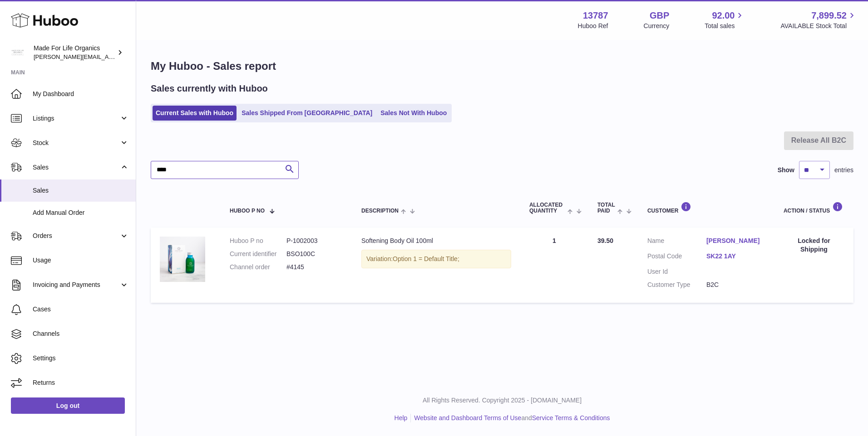 The height and width of the screenshot is (436, 868). I want to click on span: Add Manual Order, so click(80, 213).